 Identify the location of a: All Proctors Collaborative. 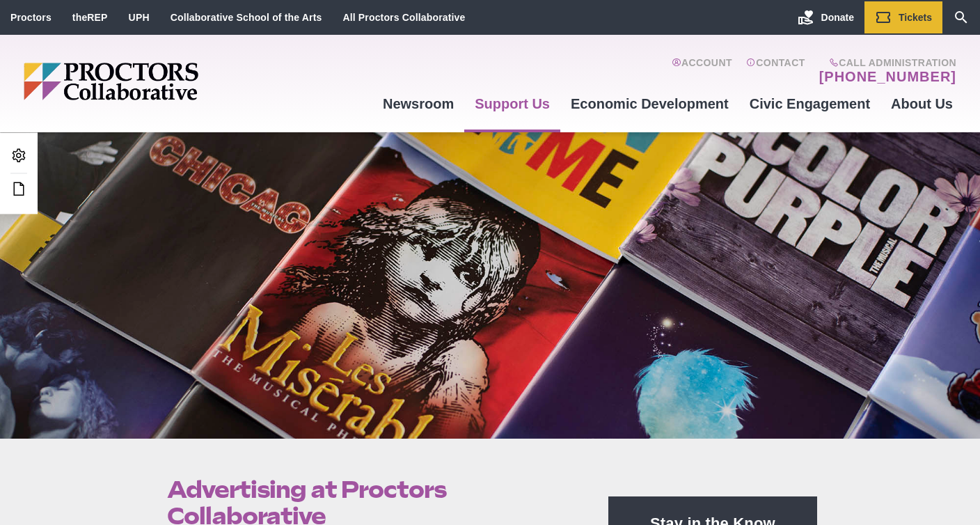
(404, 17).